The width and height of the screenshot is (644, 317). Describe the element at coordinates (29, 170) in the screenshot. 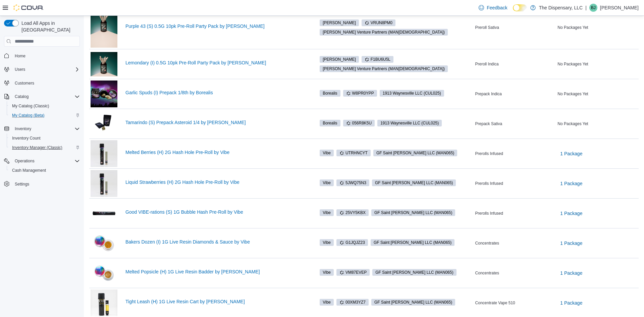

I see `a: Cash Management` at that location.